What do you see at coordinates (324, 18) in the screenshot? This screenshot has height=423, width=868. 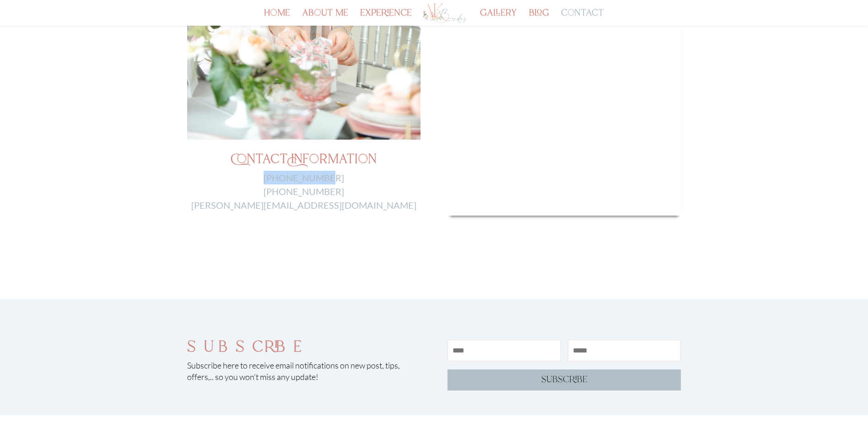 I see `a: about me` at bounding box center [324, 18].